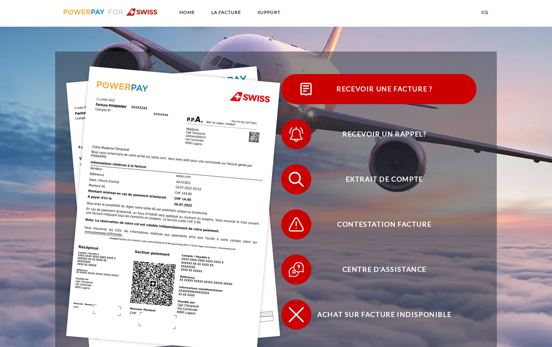 This screenshot has height=347, width=552. What do you see at coordinates (385, 179) in the screenshot?
I see `span: Extrait de compte` at bounding box center [385, 179].